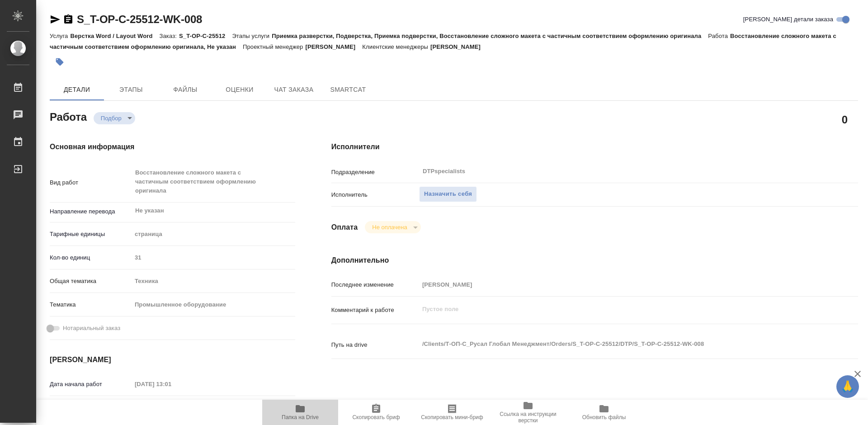  What do you see at coordinates (300, 412) in the screenshot?
I see `button: Папка на Drive` at bounding box center [300, 412].